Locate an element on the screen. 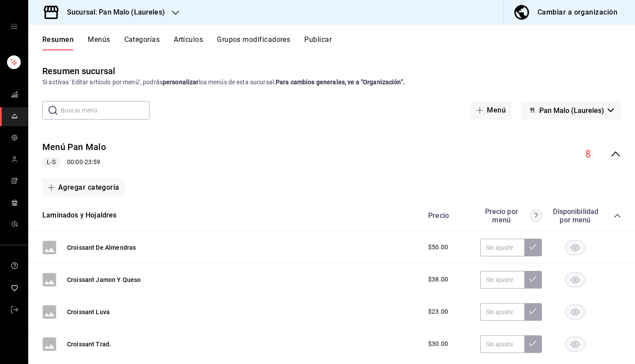 Image resolution: width=635 pixels, height=364 pixels. button: Croissant Luva is located at coordinates (88, 312).